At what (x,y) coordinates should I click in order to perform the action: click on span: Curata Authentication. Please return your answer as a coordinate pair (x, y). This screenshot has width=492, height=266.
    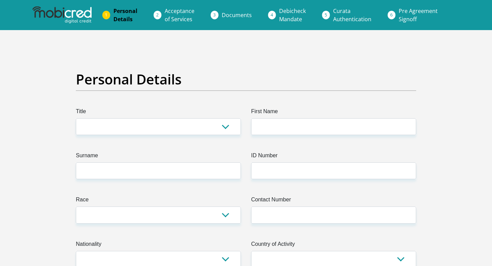
    Looking at the image, I should click on (352, 15).